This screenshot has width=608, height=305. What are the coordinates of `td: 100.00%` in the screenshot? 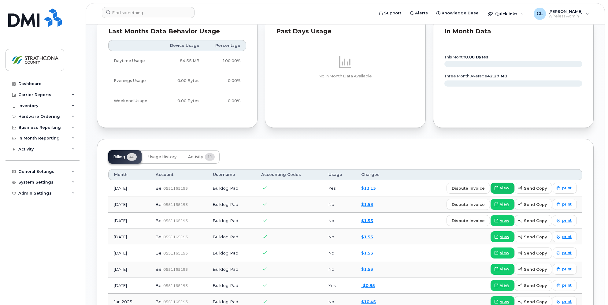 It's located at (225, 61).